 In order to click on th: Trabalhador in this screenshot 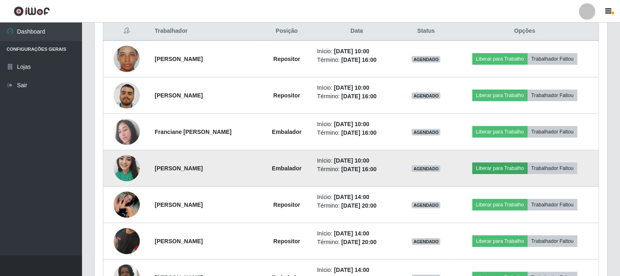, I will do `click(206, 31)`.